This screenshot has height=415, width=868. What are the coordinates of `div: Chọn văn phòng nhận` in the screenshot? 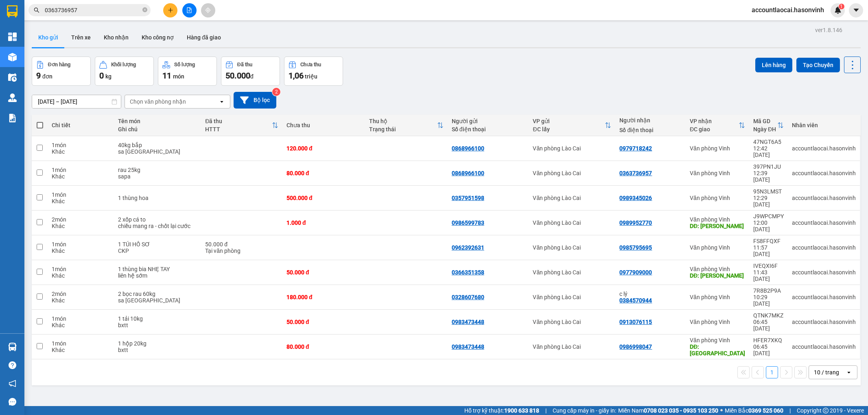 It's located at (158, 102).